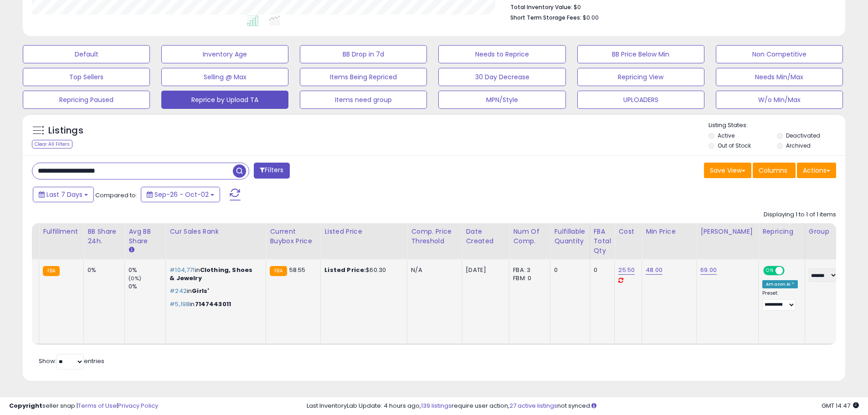 This screenshot has height=415, width=868. What do you see at coordinates (582, 406) in the screenshot?
I see `div: Last InventoryLab Update: 4 hours ago, require user action, not synced.` at bounding box center [582, 406].